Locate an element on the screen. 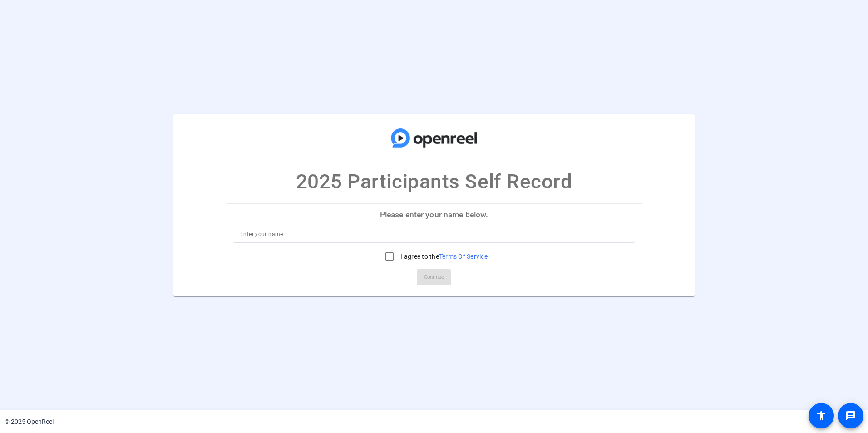 This screenshot has height=433, width=868. label: I agree to the is located at coordinates (443, 256).